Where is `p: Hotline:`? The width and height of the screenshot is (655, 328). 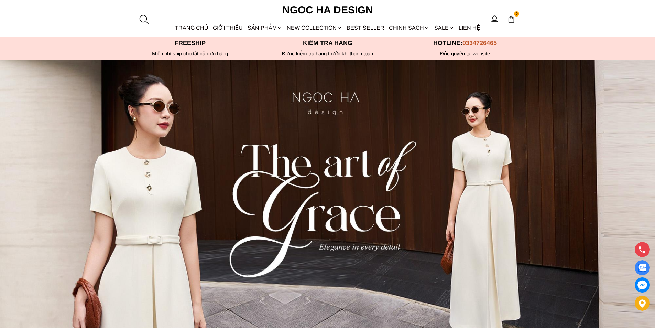 p: Hotline: is located at coordinates (466, 43).